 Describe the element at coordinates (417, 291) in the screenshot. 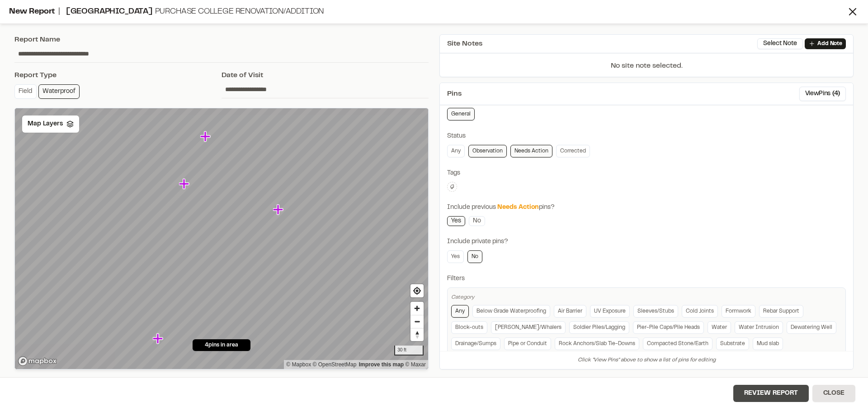

I see `span: Find my location` at that location.